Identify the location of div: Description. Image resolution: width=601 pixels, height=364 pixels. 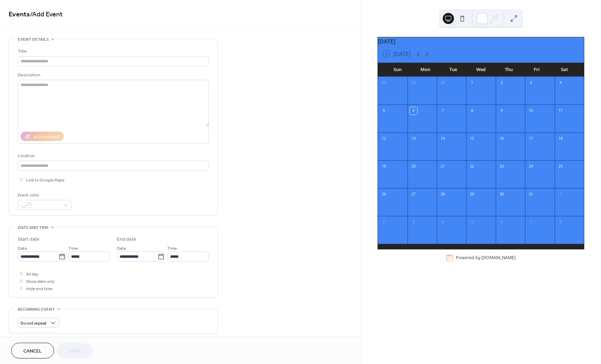
(112, 75).